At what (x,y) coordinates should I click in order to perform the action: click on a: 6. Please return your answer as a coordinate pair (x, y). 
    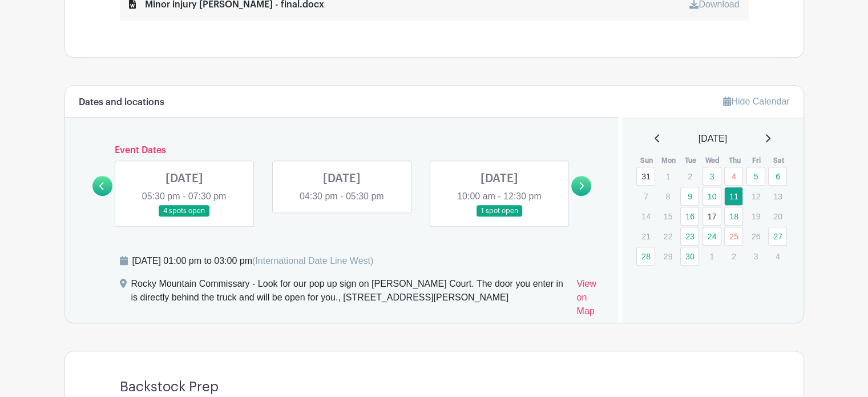
    Looking at the image, I should click on (777, 176).